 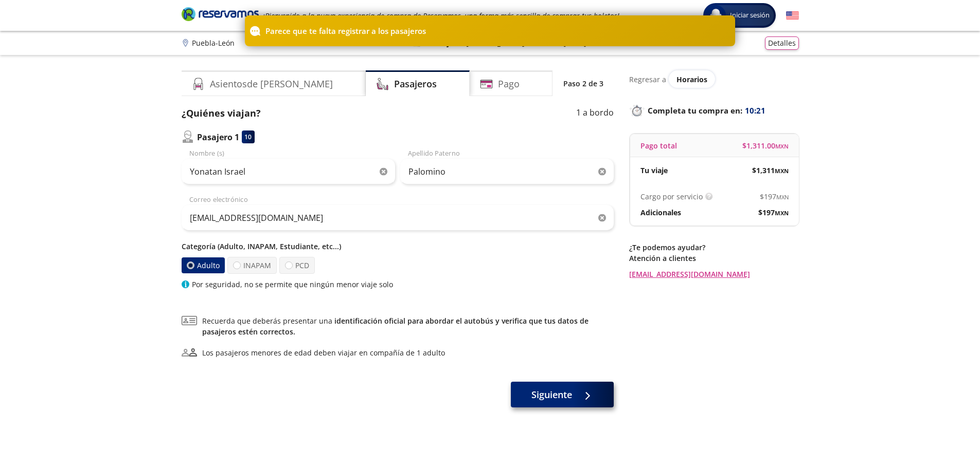 What do you see at coordinates (765, 146) in the screenshot?
I see `span: $ 1,311.00` at bounding box center [765, 146].